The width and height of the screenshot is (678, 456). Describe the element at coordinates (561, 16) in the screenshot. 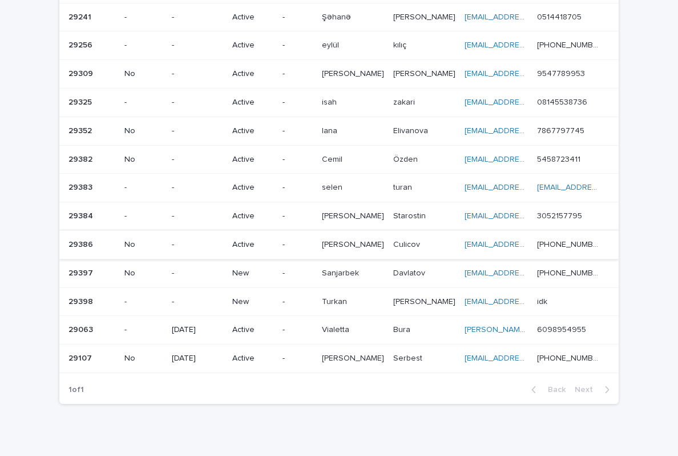

I see `p: 0514418705` at that location.